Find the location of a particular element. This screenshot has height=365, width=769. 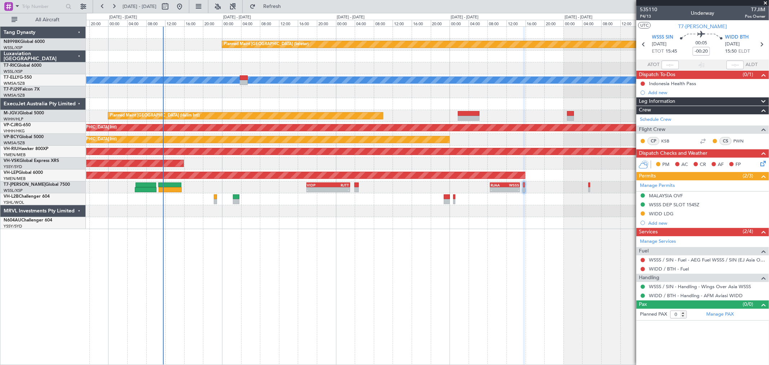

div: RJTT is located at coordinates (339, 185).